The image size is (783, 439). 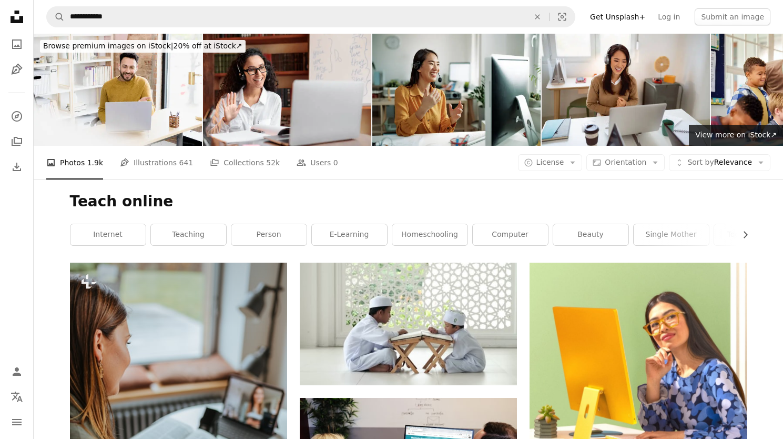 I want to click on a: e-learning, so click(x=349, y=235).